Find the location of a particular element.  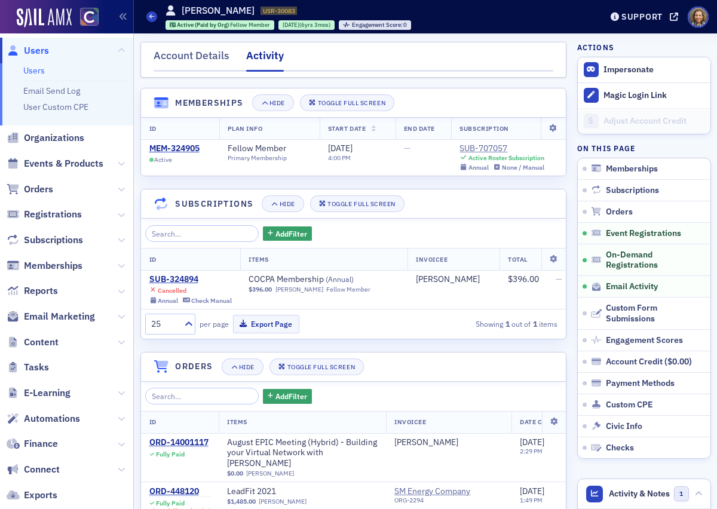

a: Registrations is located at coordinates (44, 215).